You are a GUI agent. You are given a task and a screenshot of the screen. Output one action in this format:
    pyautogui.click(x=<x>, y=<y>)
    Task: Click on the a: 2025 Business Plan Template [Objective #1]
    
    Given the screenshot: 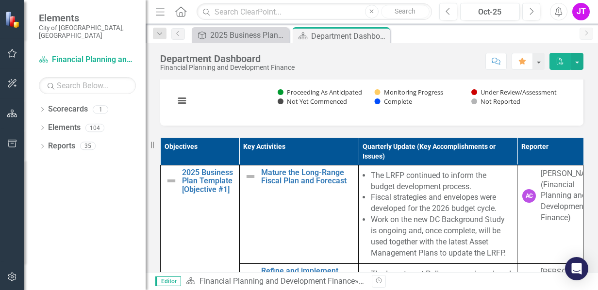 What is the action you would take?
    pyautogui.click(x=208, y=181)
    